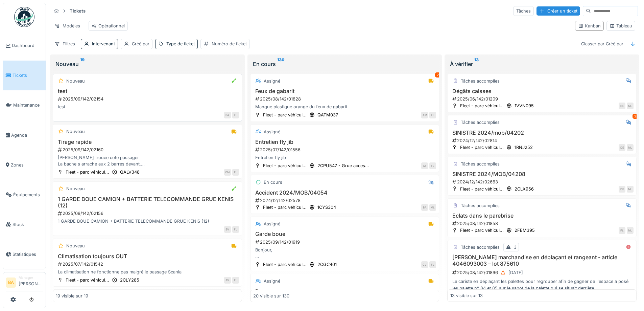 This screenshot has height=311, width=644. I want to click on div: Numéro de ticket, so click(229, 44).